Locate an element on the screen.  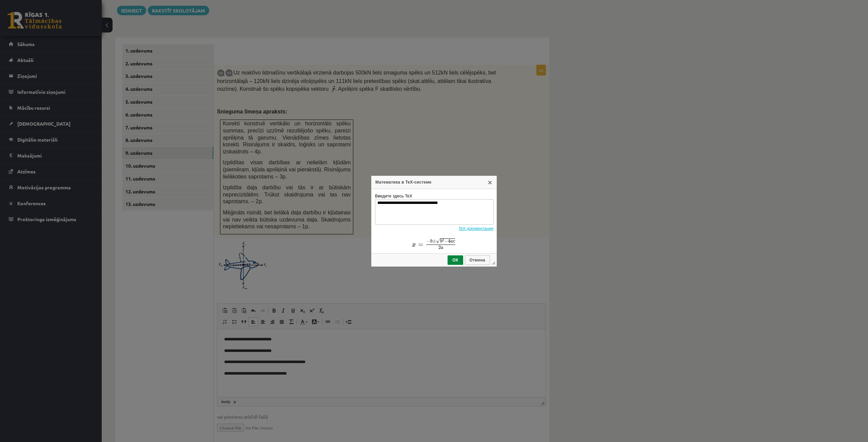
a: Закрыть is located at coordinates (490, 182).